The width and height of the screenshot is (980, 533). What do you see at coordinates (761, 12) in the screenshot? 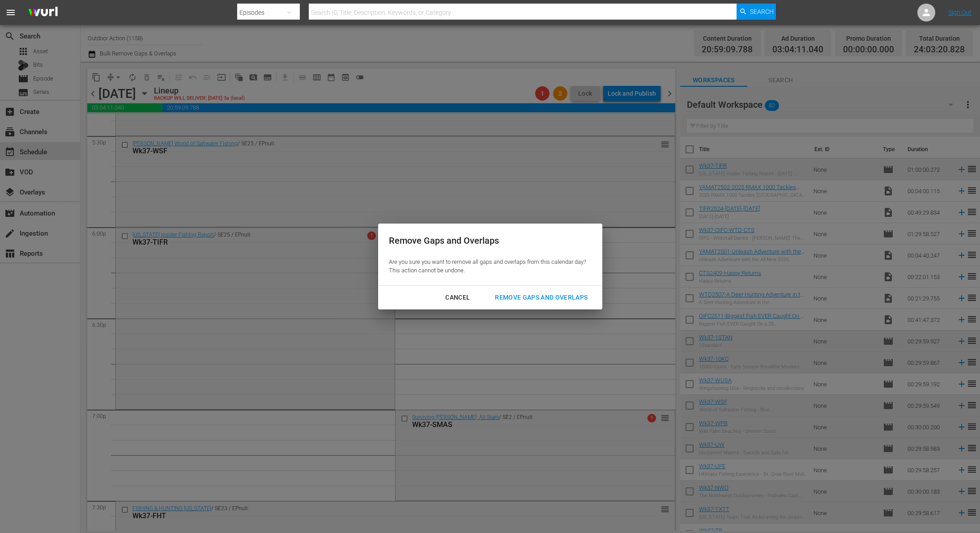
I see `span: Search` at bounding box center [761, 12].